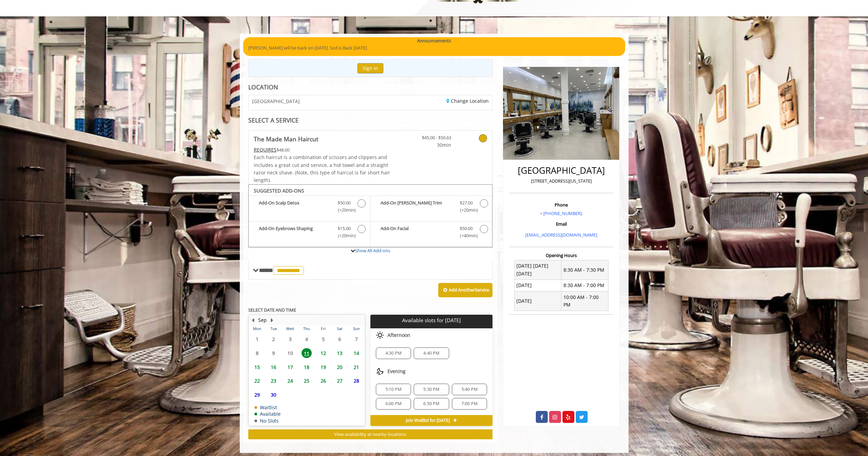 This screenshot has height=456, width=868. What do you see at coordinates (307, 353) in the screenshot?
I see `td: Select day11` at bounding box center [307, 353].